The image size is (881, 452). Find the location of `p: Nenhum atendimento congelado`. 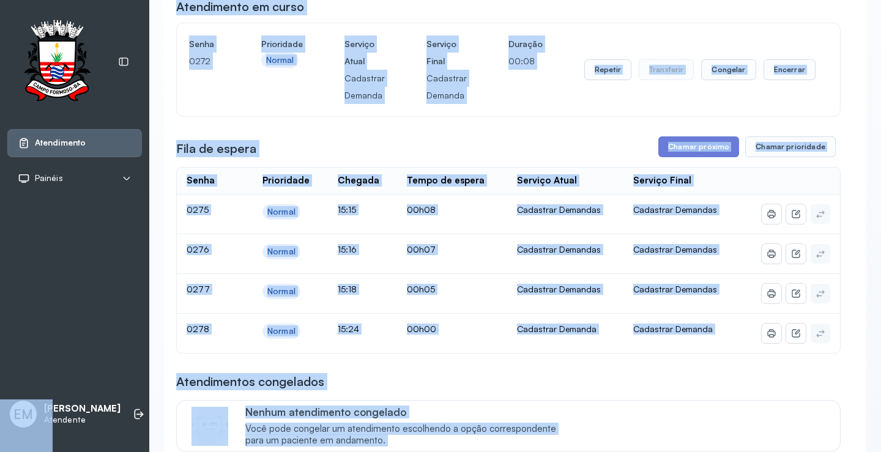

p: Nenhum atendimento congelado is located at coordinates (407, 412).